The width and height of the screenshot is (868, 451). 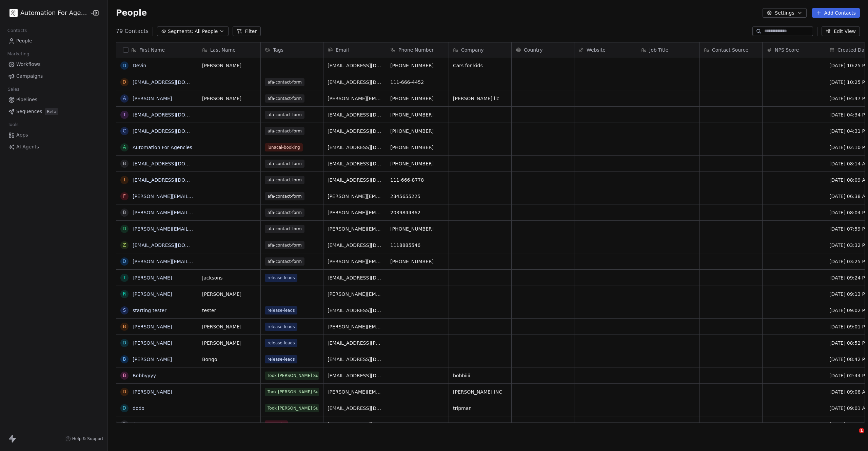 What do you see at coordinates (29, 111) in the screenshot?
I see `span: Sequences` at bounding box center [29, 111].